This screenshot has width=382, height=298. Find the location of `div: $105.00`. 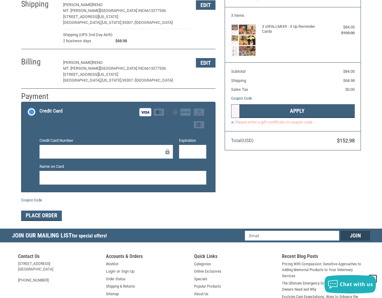

div: $105.00 is located at coordinates (339, 33).